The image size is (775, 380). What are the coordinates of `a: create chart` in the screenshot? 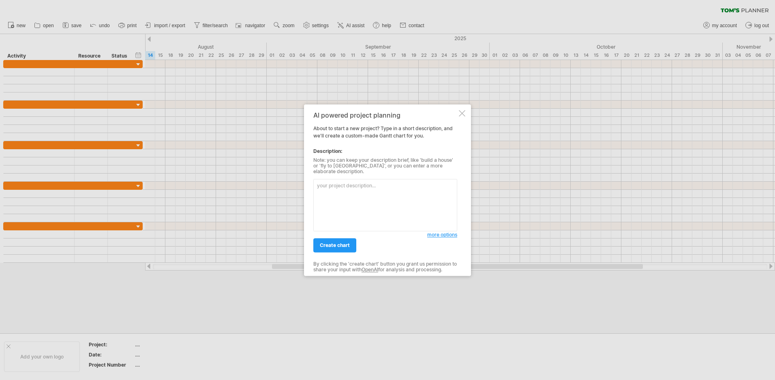 It's located at (335, 245).